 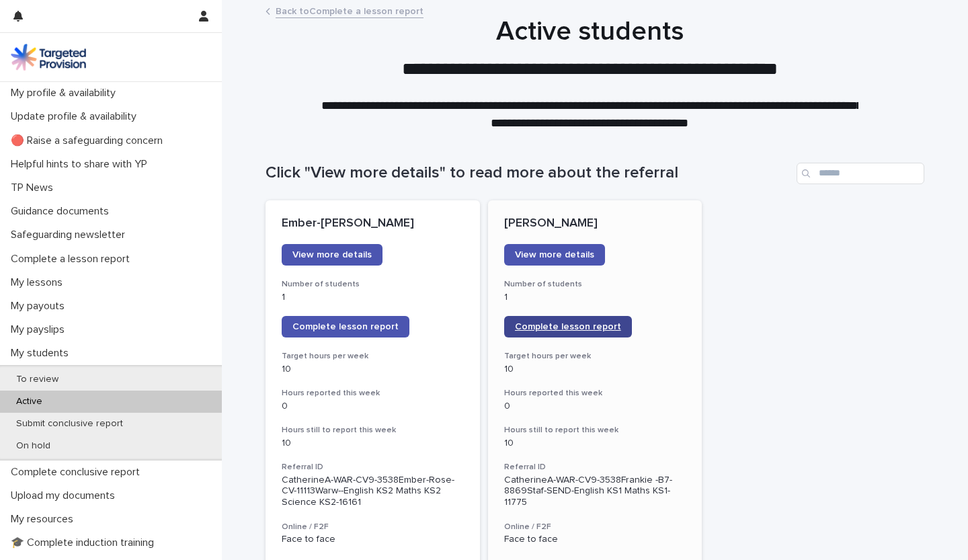 What do you see at coordinates (78, 472) in the screenshot?
I see `p: Complete conclusive report` at bounding box center [78, 472].